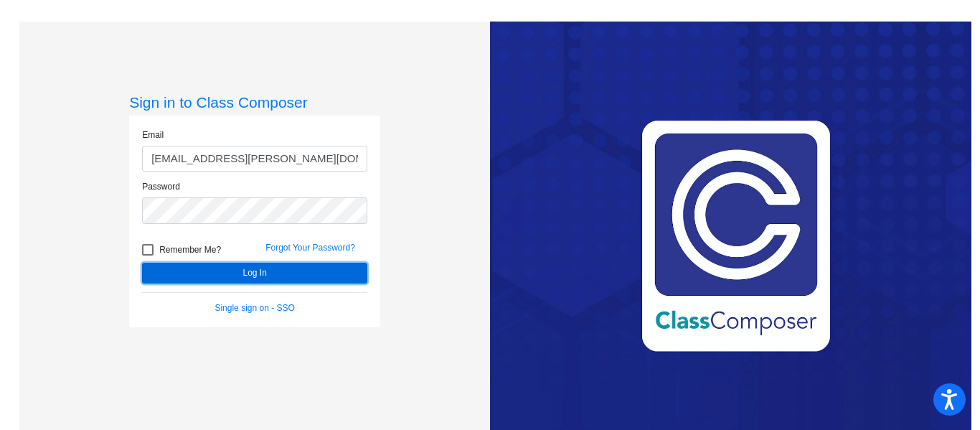 This screenshot has height=430, width=980. What do you see at coordinates (254, 308) in the screenshot?
I see `a: Single sign on - SSO` at bounding box center [254, 308].